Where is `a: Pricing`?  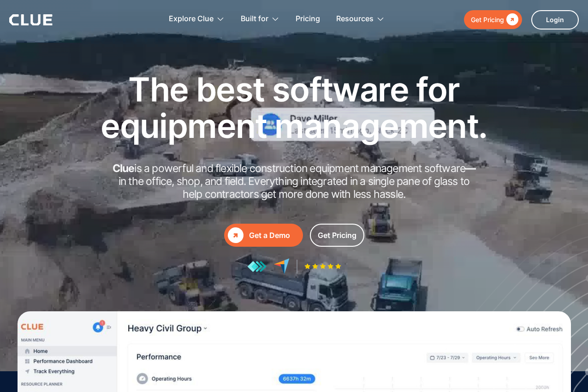 a: Pricing is located at coordinates (308, 19).